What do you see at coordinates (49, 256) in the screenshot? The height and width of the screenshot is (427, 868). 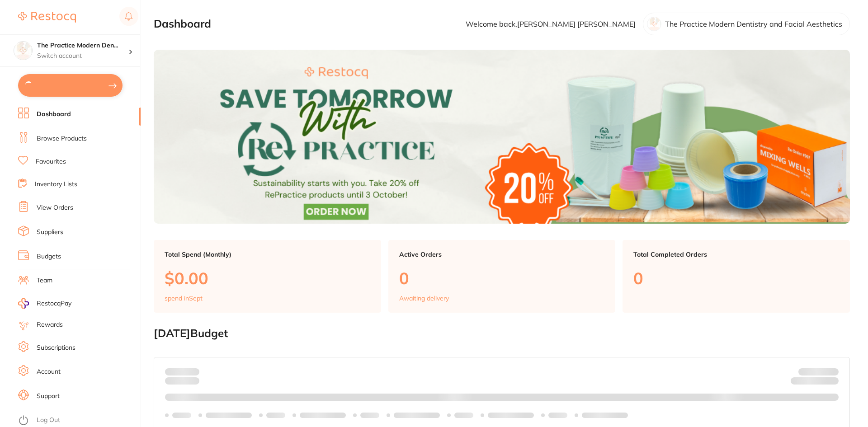 I see `a: Budgets` at bounding box center [49, 256].